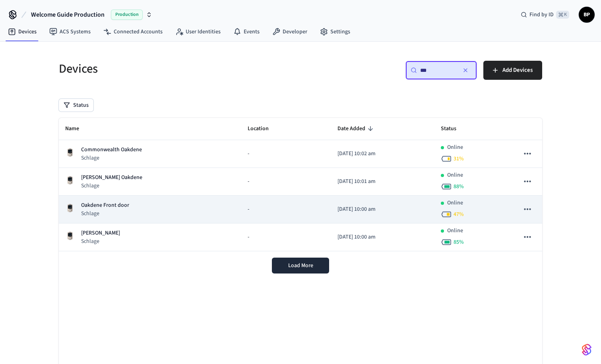 The image size is (601, 364). I want to click on button: BP, so click(587, 15).